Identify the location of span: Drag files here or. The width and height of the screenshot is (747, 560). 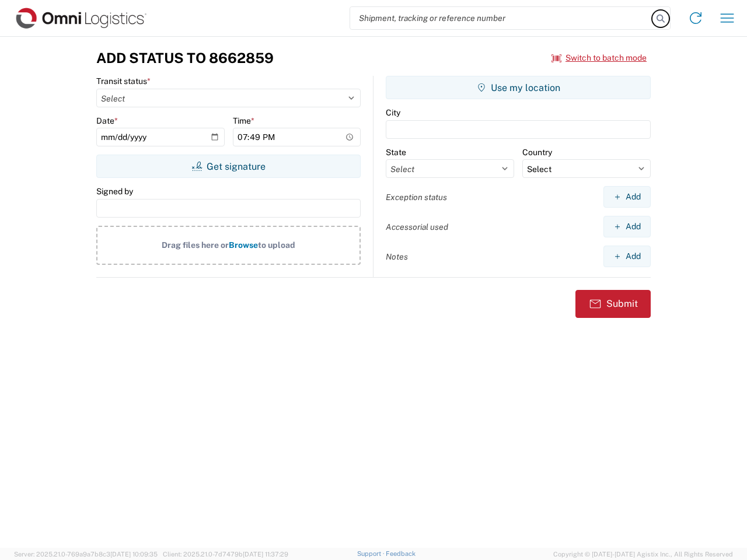
(195, 245).